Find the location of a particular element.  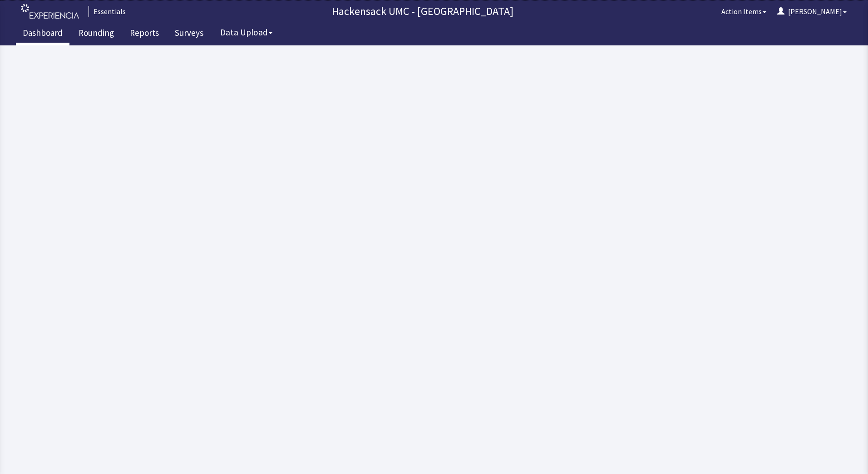

a: Reports is located at coordinates (145, 34).